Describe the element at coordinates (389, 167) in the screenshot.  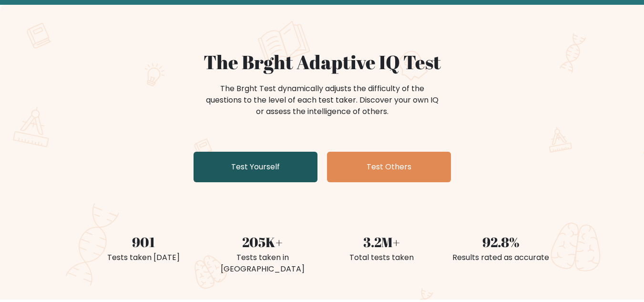
I see `a: Test Others` at that location.